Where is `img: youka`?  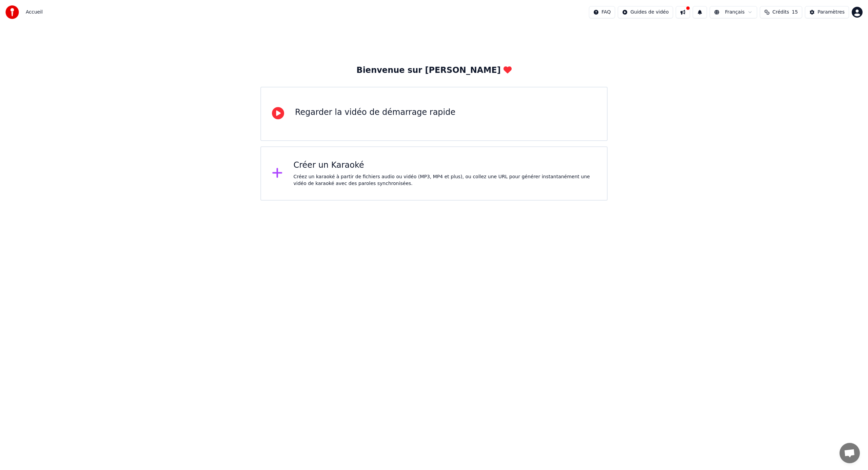
img: youka is located at coordinates (13, 13).